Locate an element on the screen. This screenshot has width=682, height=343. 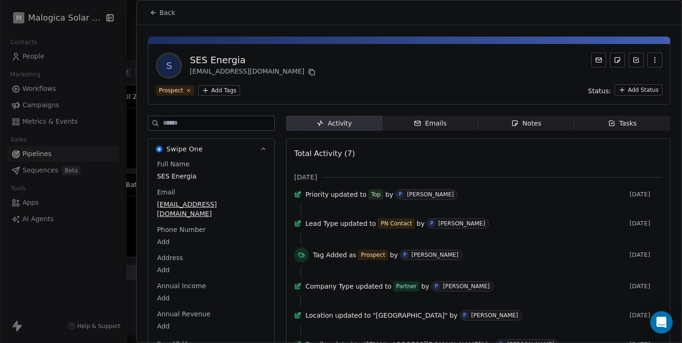
span: Address is located at coordinates (170, 258).